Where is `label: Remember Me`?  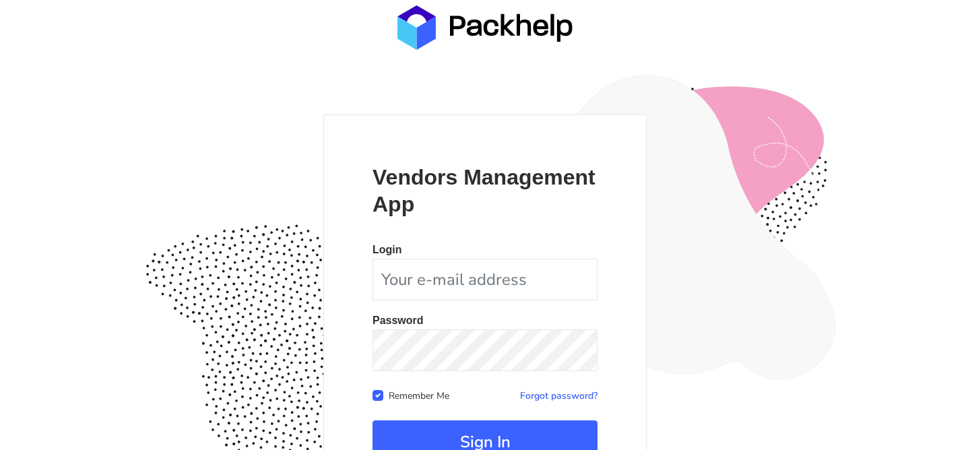
label: Remember Me is located at coordinates (419, 395).